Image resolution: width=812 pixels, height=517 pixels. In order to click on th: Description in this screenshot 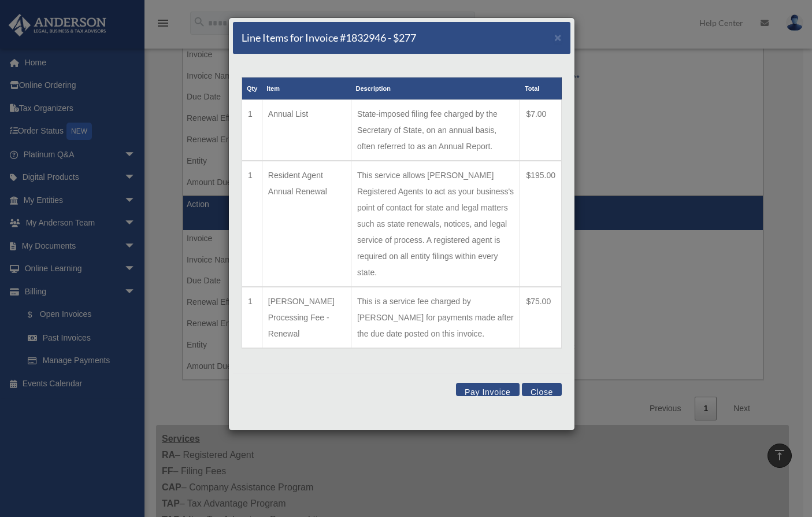, I will do `click(436, 89)`.